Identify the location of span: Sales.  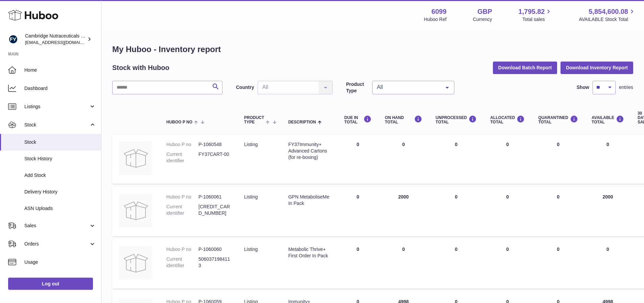
(56, 226).